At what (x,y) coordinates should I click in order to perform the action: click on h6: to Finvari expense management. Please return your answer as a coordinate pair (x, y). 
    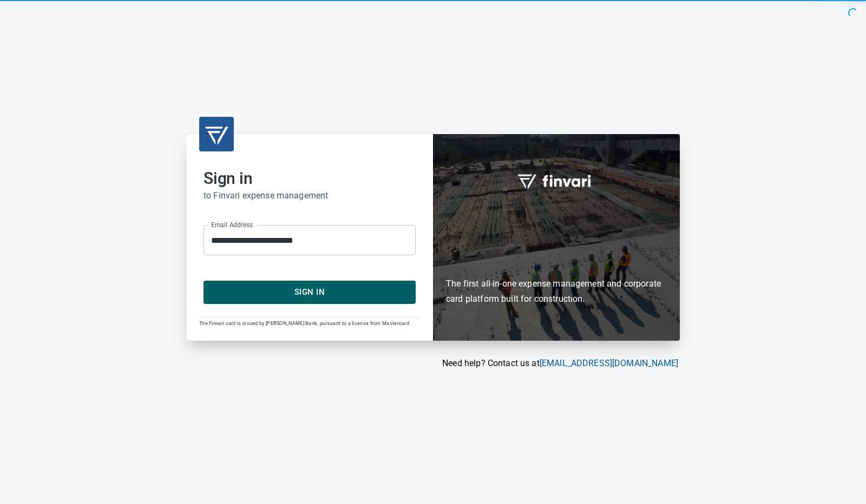
    Looking at the image, I should click on (310, 196).